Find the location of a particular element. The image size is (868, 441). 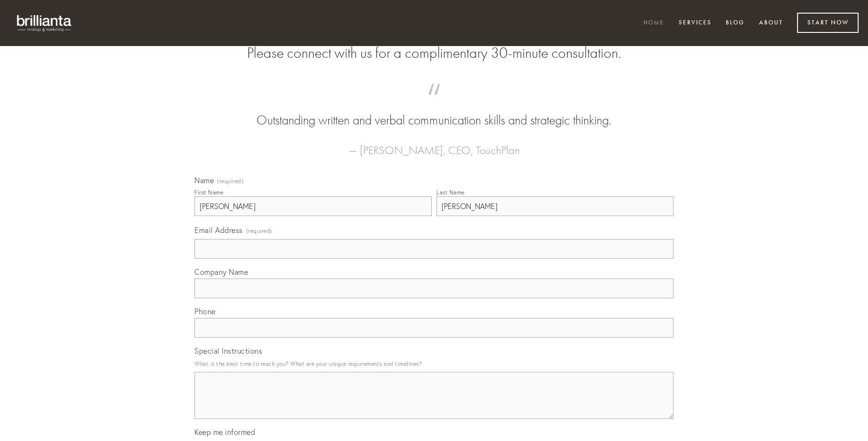

span: Email Address is located at coordinates (218, 230).